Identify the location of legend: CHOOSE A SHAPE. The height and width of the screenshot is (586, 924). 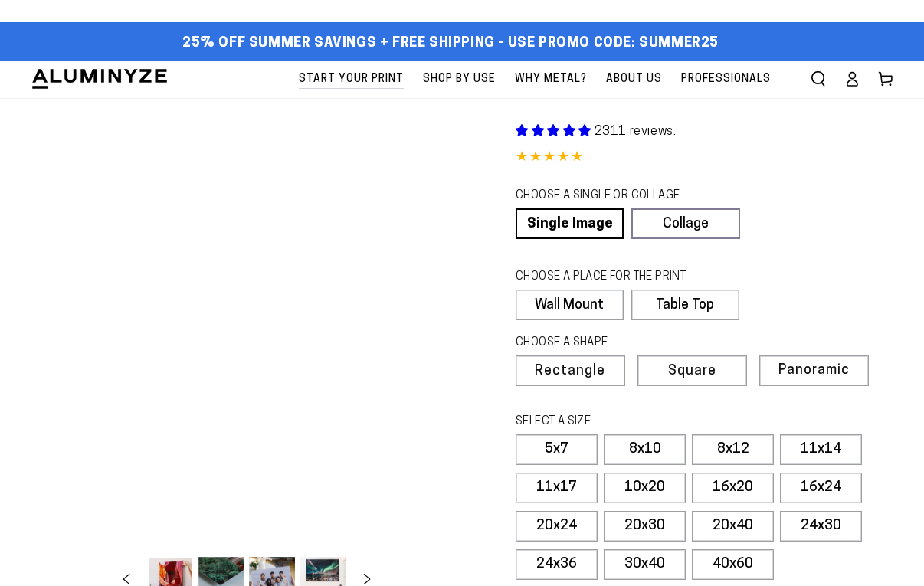
(621, 343).